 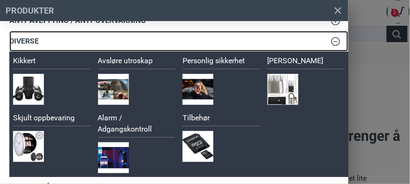 I want to click on a: Kikkert, so click(x=52, y=62).